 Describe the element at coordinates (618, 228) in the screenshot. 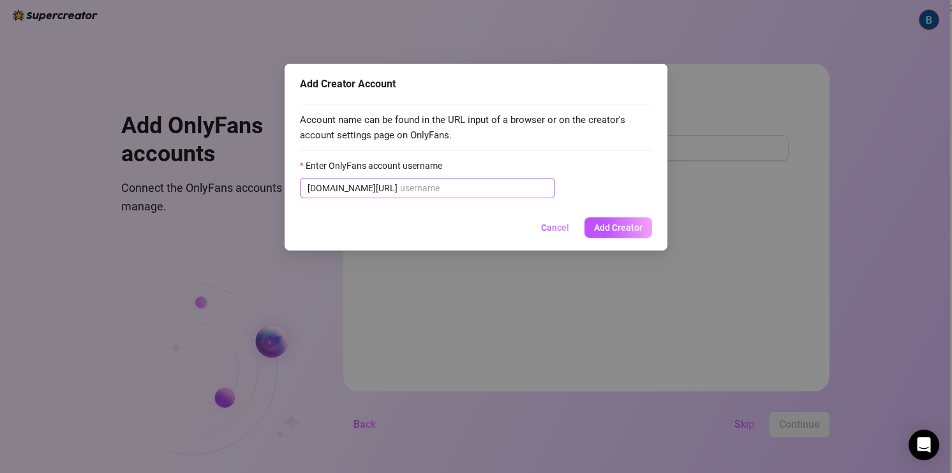

I see `button: Add Creator` at that location.